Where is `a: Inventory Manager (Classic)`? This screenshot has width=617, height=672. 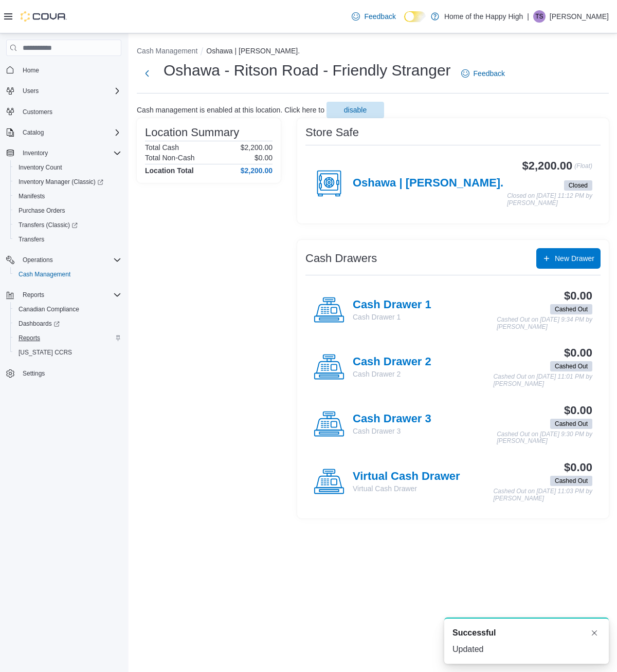
a: Inventory Manager (Classic) is located at coordinates (60, 182).